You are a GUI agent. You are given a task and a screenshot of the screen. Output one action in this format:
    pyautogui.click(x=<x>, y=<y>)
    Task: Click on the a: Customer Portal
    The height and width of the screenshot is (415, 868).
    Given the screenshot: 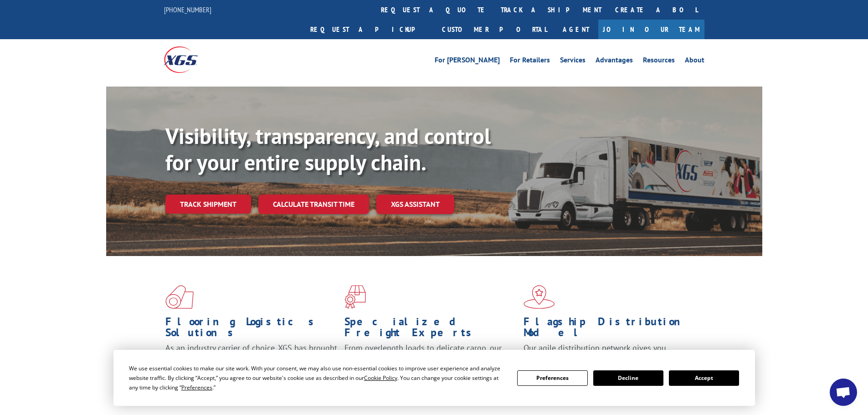 What is the action you would take?
    pyautogui.click(x=495, y=29)
    